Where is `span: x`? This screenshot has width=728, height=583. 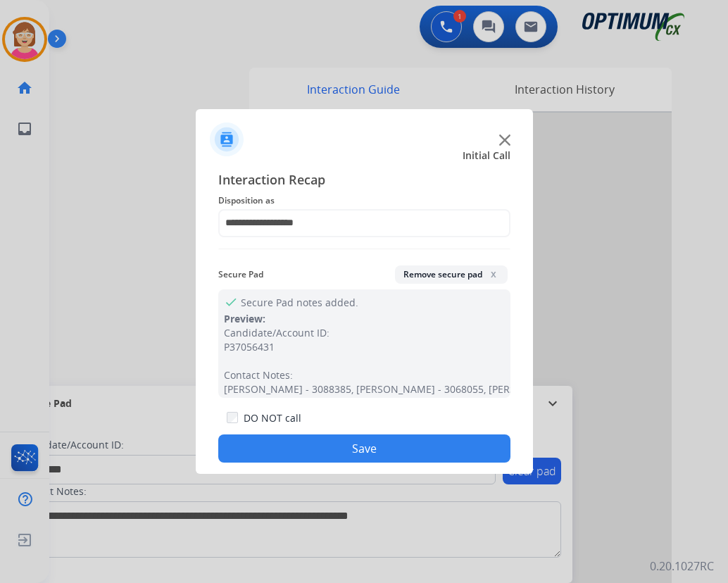
span: x is located at coordinates (493, 274).